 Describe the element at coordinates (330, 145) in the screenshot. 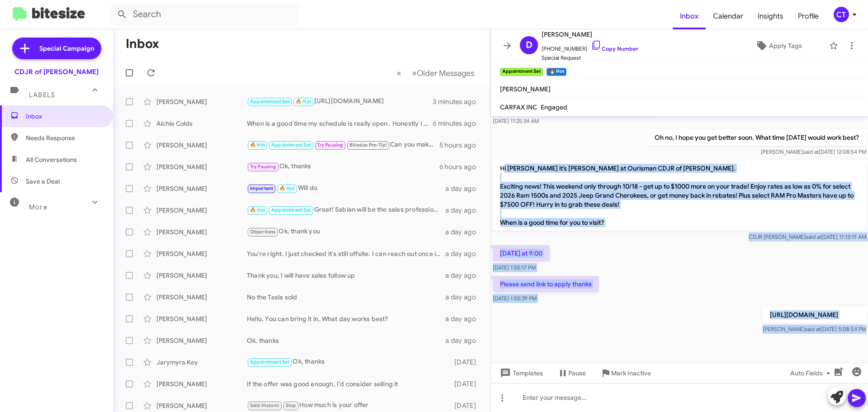

I see `span: Try Pausing` at that location.